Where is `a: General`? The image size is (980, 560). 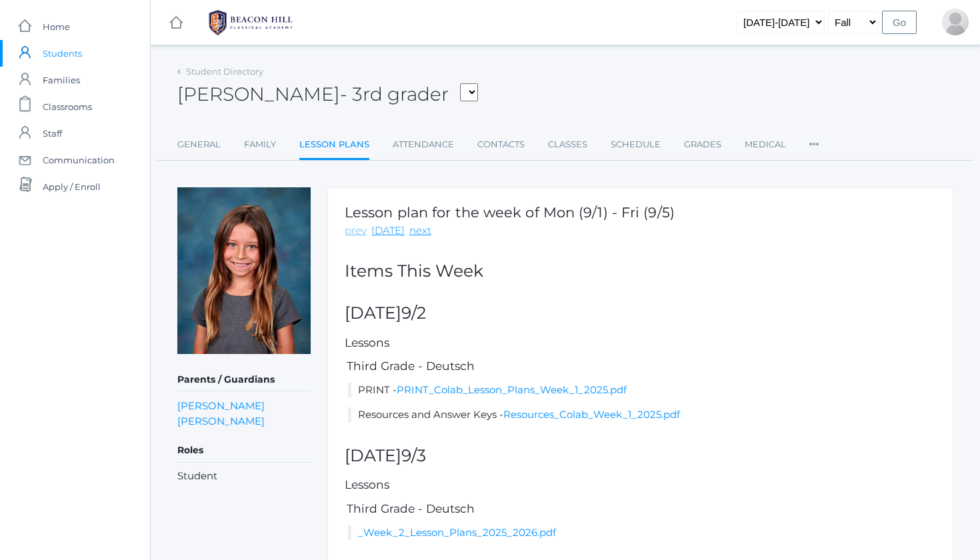 a: General is located at coordinates (199, 144).